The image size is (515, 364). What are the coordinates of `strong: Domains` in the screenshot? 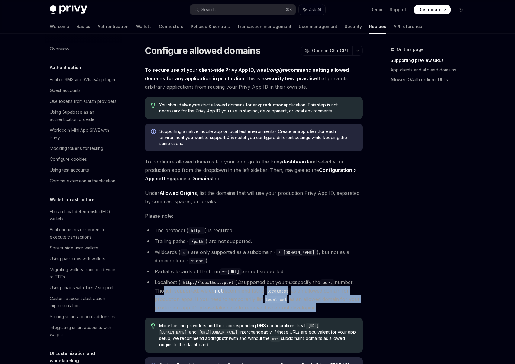 It's located at (201, 179).